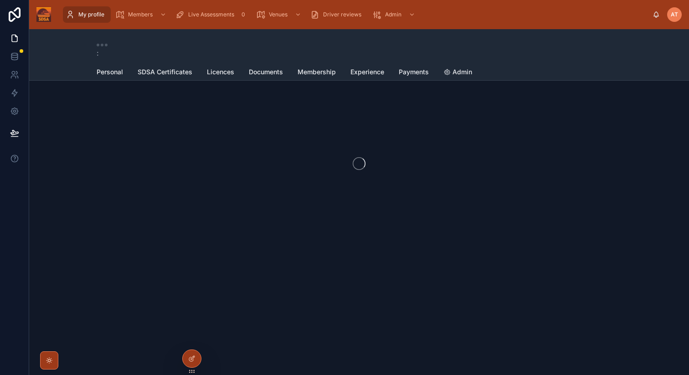  Describe the element at coordinates (278, 15) in the screenshot. I see `span: Venues` at that location.